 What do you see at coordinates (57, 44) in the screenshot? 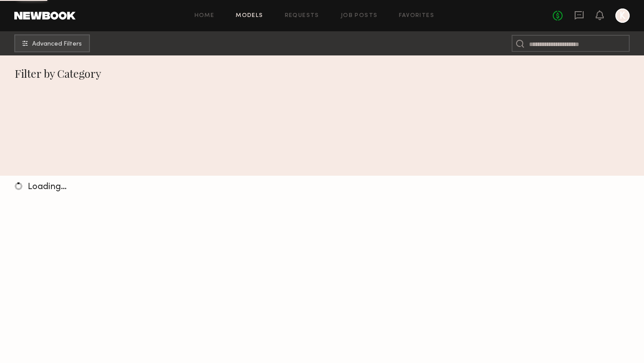
I see `span: Advanced Filters` at bounding box center [57, 44].